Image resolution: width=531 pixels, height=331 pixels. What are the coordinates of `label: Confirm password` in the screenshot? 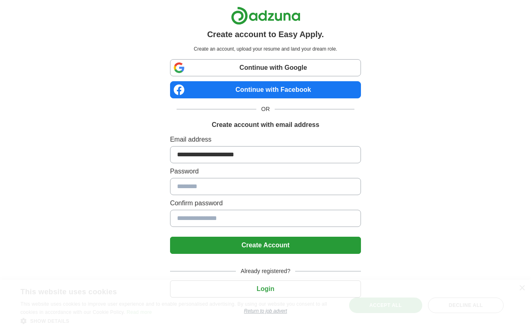 It's located at (265, 204).